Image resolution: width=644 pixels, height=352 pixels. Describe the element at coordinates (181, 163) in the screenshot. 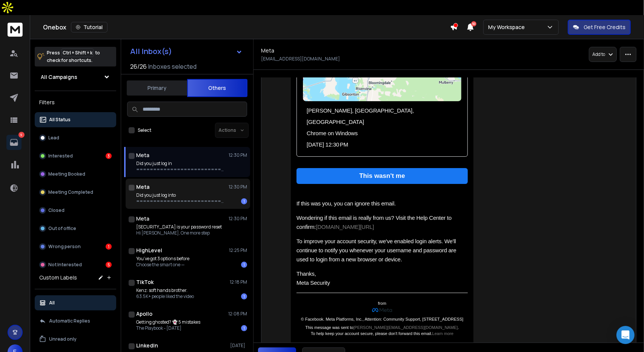

I see `p: Did you just log in` at that location.